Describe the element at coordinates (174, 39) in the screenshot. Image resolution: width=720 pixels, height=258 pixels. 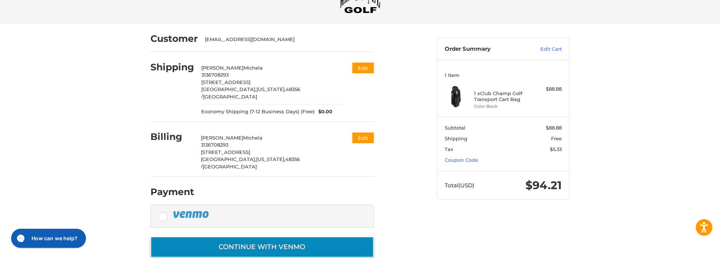
I see `h2: Customer` at that location.